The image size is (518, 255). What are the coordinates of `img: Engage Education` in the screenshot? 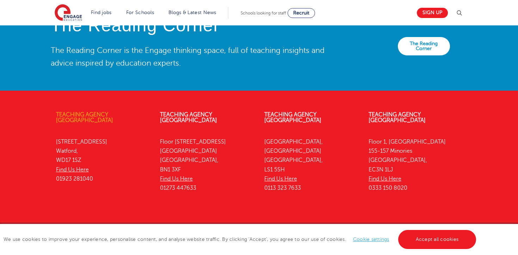 It's located at (68, 13).